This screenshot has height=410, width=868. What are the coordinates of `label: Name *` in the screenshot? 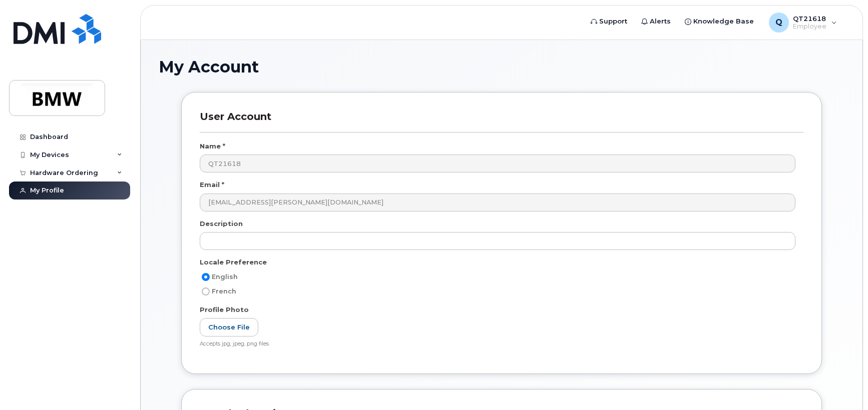 It's located at (212, 146).